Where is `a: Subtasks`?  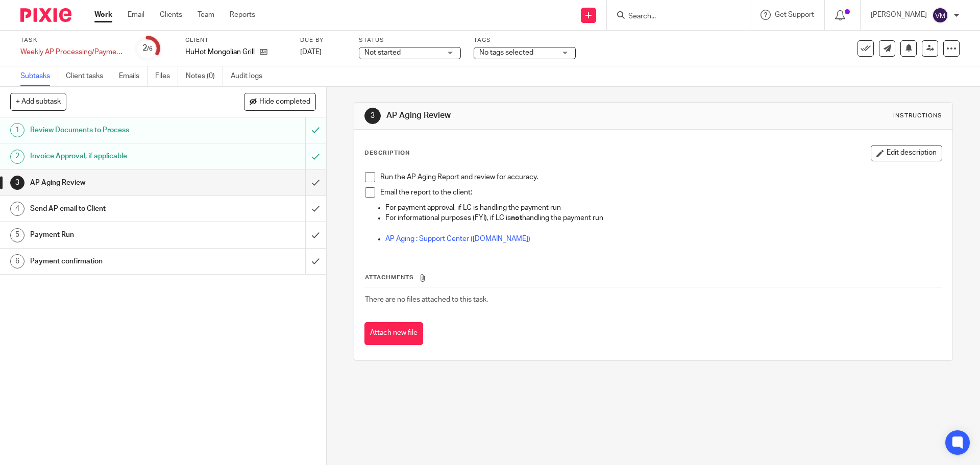 a: Subtasks is located at coordinates (40, 76).